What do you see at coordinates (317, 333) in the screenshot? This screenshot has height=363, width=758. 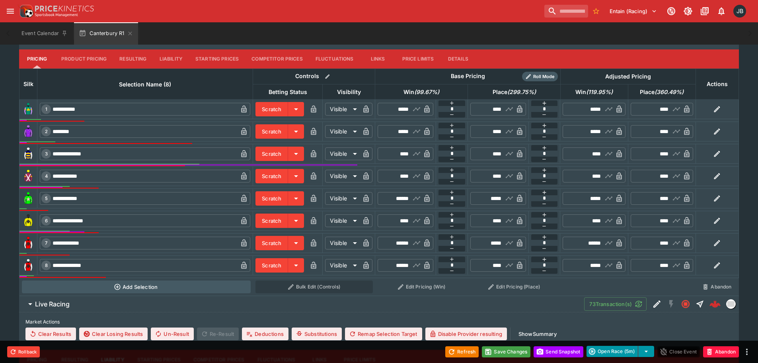 I see `button: Substitutions` at bounding box center [317, 333].